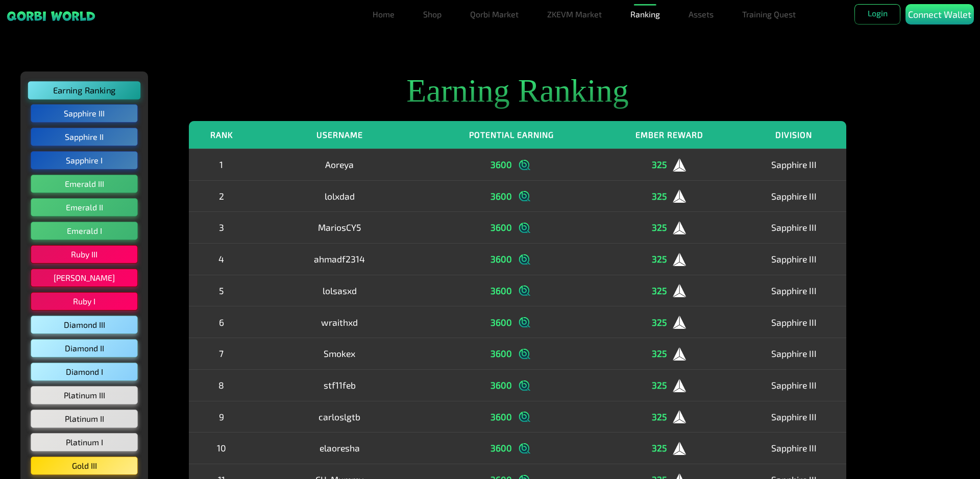 The width and height of the screenshot is (980, 479). I want to click on a: Shop, so click(433, 14).